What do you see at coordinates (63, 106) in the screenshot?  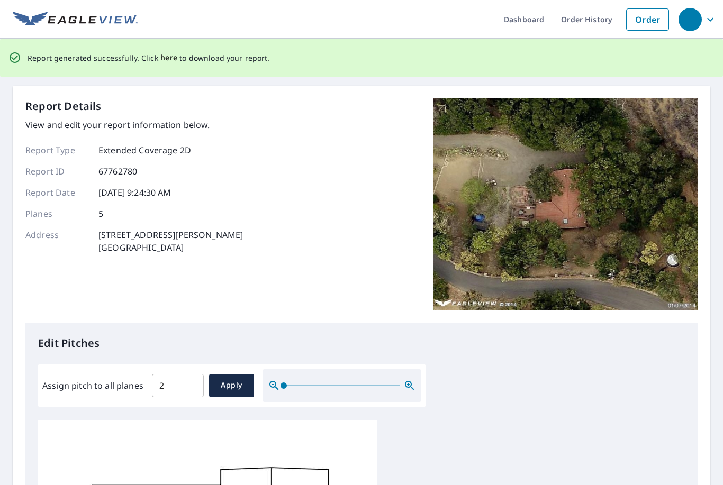 I see `p: Report Details` at bounding box center [63, 106].